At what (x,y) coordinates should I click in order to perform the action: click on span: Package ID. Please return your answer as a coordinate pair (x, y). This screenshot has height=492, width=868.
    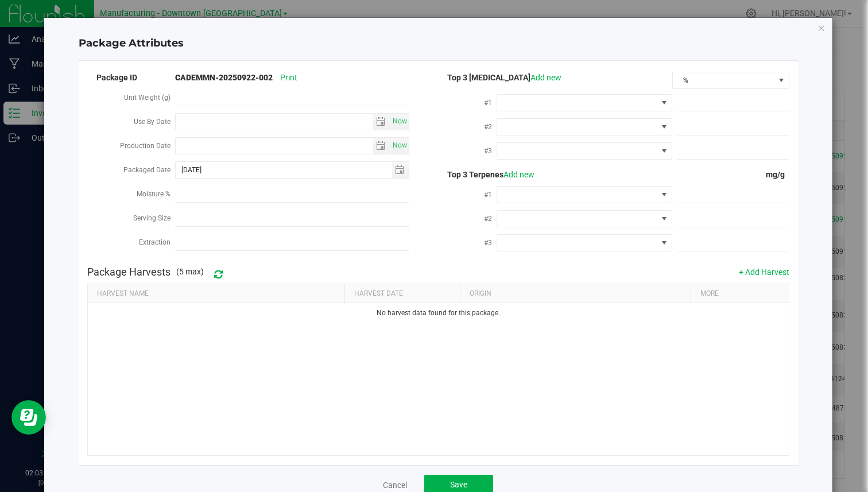
    Looking at the image, I should click on (112, 78).